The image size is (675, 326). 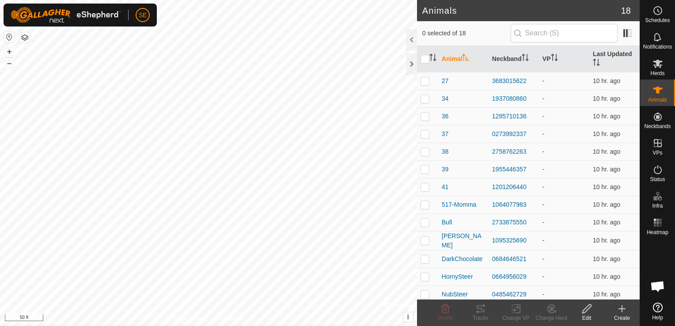 I want to click on a: Contact Us, so click(x=230, y=319).